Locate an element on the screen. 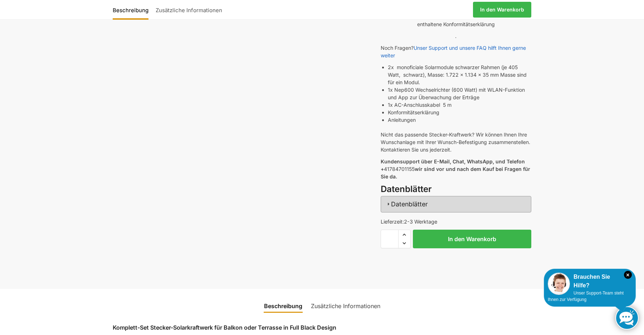  p: Noch Fragen? is located at coordinates (456, 52).